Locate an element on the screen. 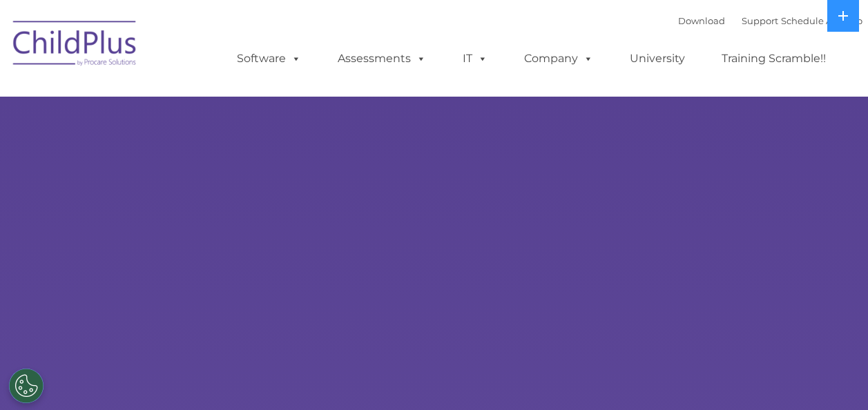 The width and height of the screenshot is (868, 410). a: University is located at coordinates (657, 59).